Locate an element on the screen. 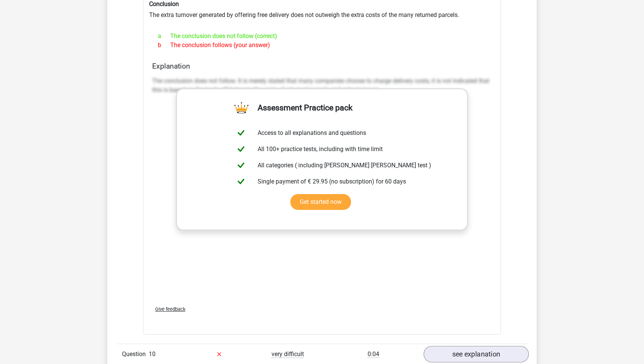 The height and width of the screenshot is (364, 644). h4: Explanation is located at coordinates (322, 66).